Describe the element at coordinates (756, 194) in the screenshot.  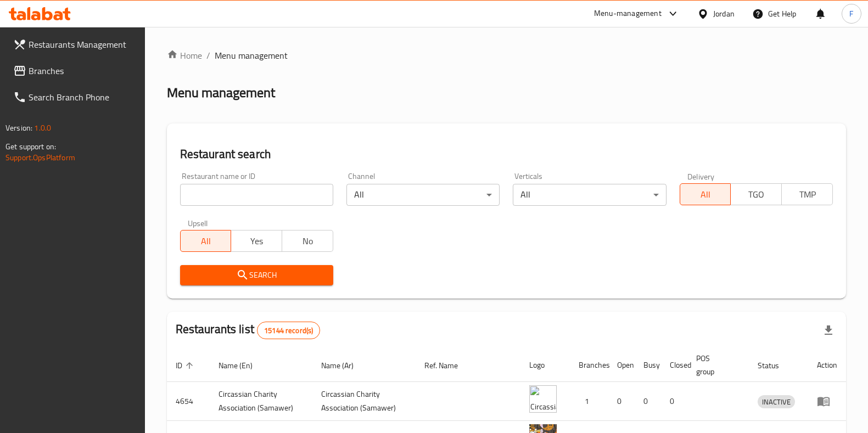
I see `button: TGO` at that location.